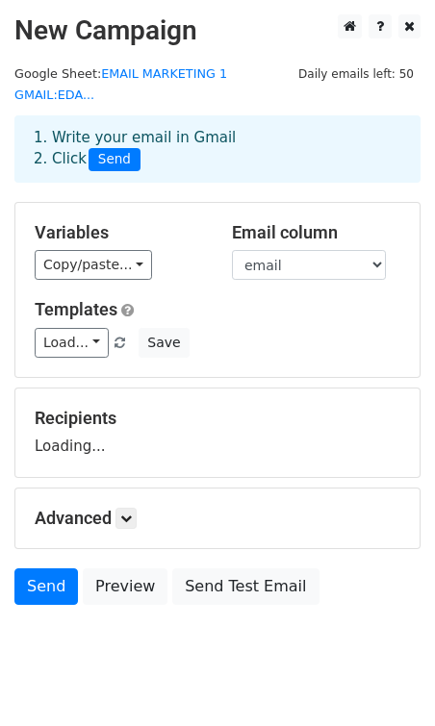 This screenshot has width=435, height=726. Describe the element at coordinates (125, 587) in the screenshot. I see `a: Preview` at that location.